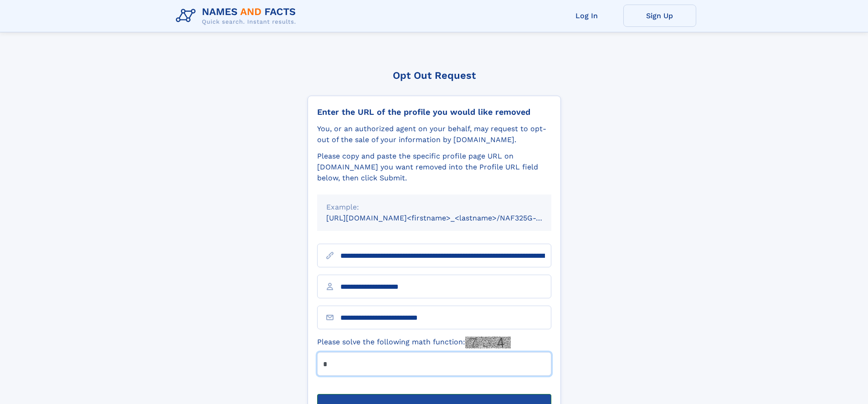 The image size is (868, 404). What do you see at coordinates (660, 16) in the screenshot?
I see `a: Sign Up` at bounding box center [660, 16].